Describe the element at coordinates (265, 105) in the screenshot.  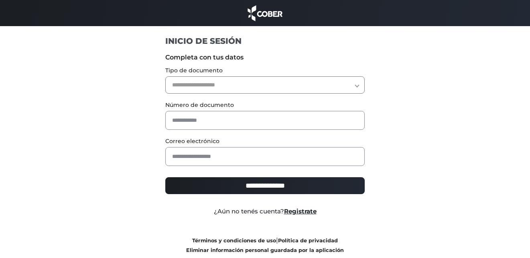
I see `label: Número de documento` at that location.